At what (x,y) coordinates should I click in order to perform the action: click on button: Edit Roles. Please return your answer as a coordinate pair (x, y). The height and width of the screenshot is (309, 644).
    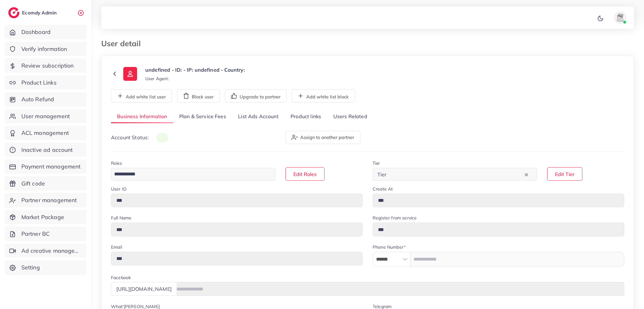
    Looking at the image, I should click on (305, 174).